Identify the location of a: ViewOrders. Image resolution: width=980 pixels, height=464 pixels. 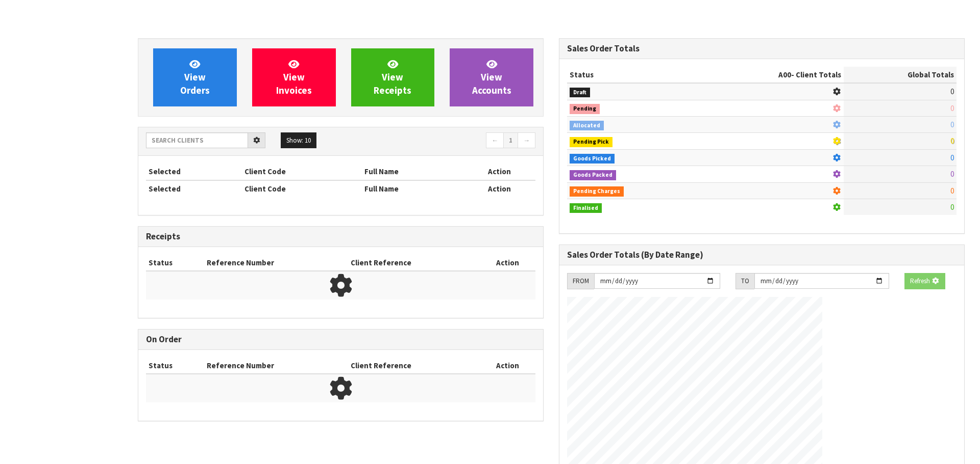
(194, 77).